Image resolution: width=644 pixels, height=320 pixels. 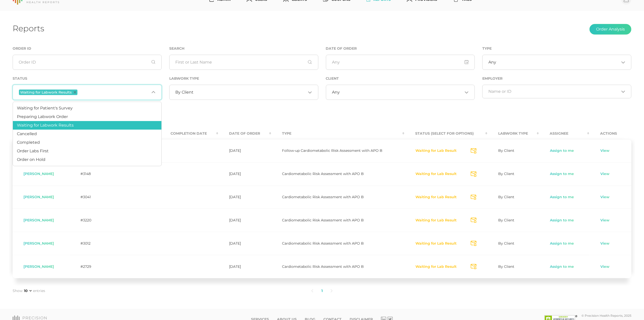 What do you see at coordinates (87, 62) in the screenshot?
I see `input: Order ID` at bounding box center [87, 62].